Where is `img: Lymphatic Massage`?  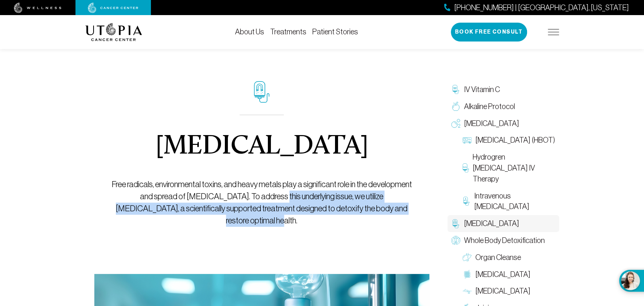
img: Lymphatic Massage is located at coordinates (467, 292).